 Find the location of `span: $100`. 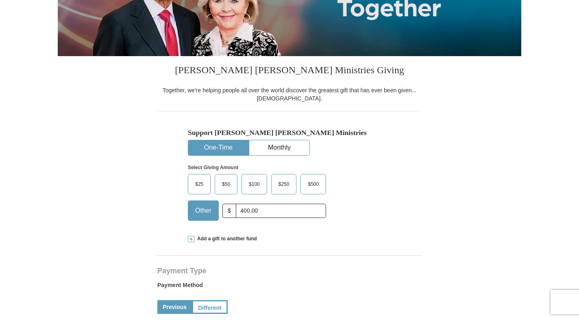

span: $100 is located at coordinates (254, 184).